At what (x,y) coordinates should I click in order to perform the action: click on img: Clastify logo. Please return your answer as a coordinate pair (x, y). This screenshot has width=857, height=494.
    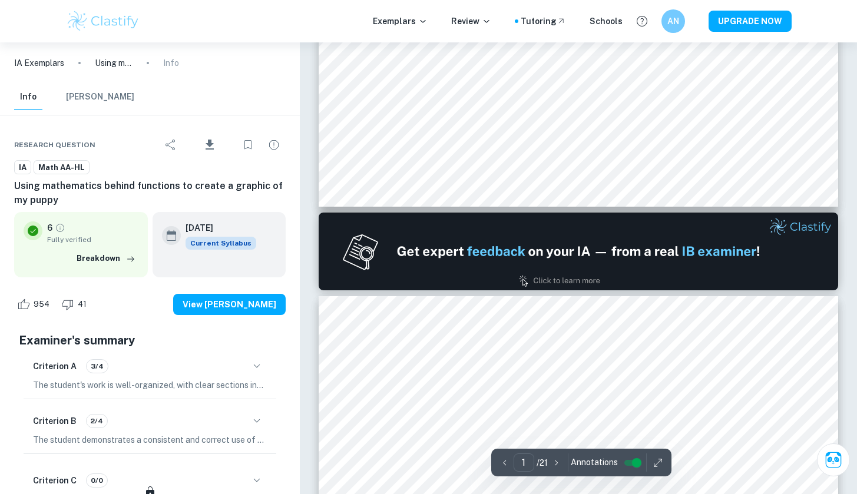
    Looking at the image, I should click on (103, 21).